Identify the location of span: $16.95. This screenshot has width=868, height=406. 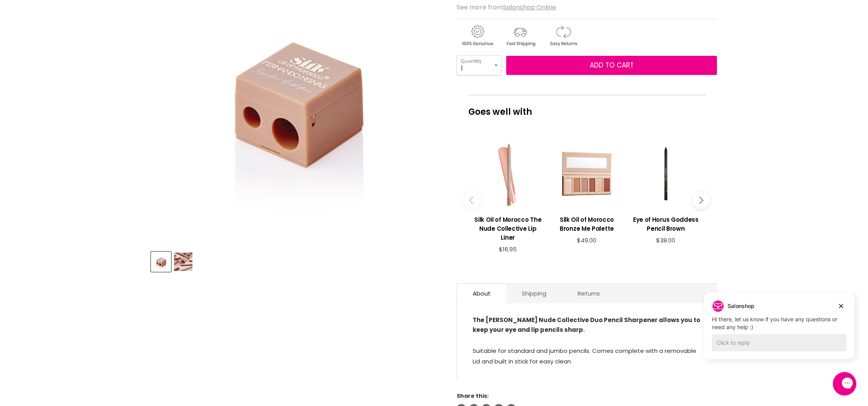
(508, 249).